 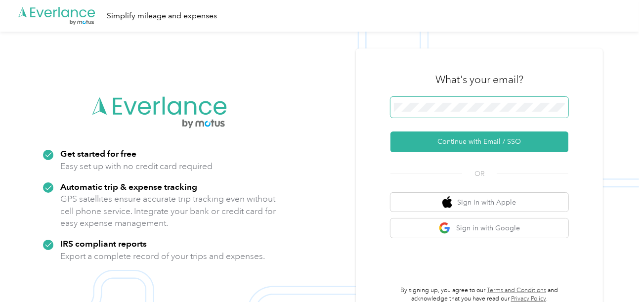 What do you see at coordinates (104, 243) in the screenshot?
I see `strong: IRS compliant reports` at bounding box center [104, 243].